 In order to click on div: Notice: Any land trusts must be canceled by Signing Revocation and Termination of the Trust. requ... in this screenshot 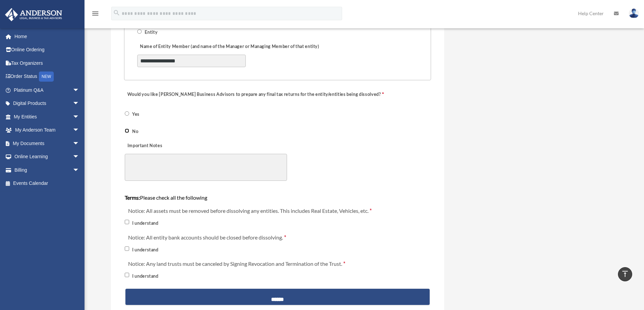, I will do `click(278, 270)`.